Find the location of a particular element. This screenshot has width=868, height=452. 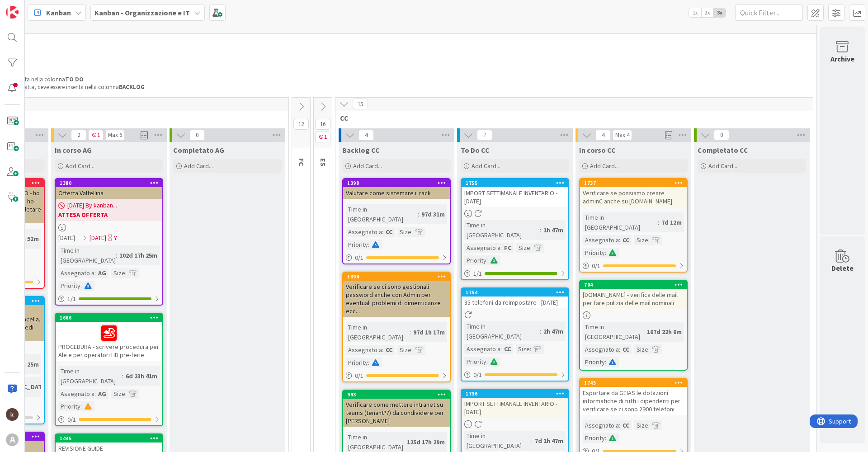

strong: BACKLOG is located at coordinates (132, 87).